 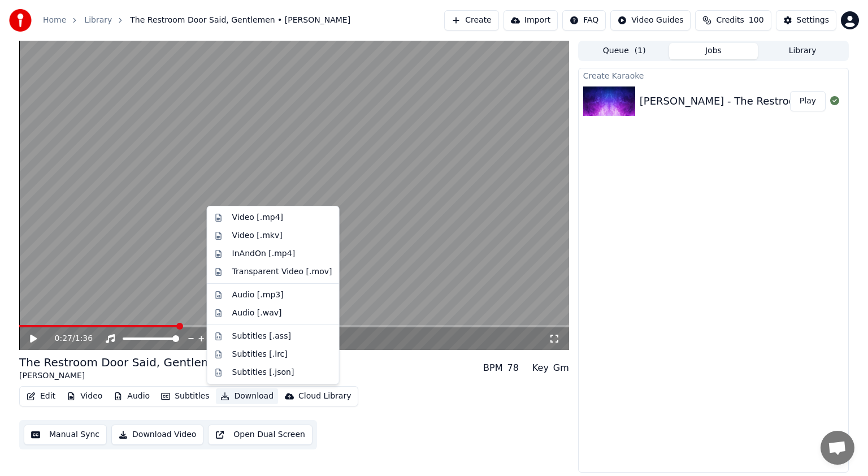 I want to click on button: Download Video, so click(x=157, y=435).